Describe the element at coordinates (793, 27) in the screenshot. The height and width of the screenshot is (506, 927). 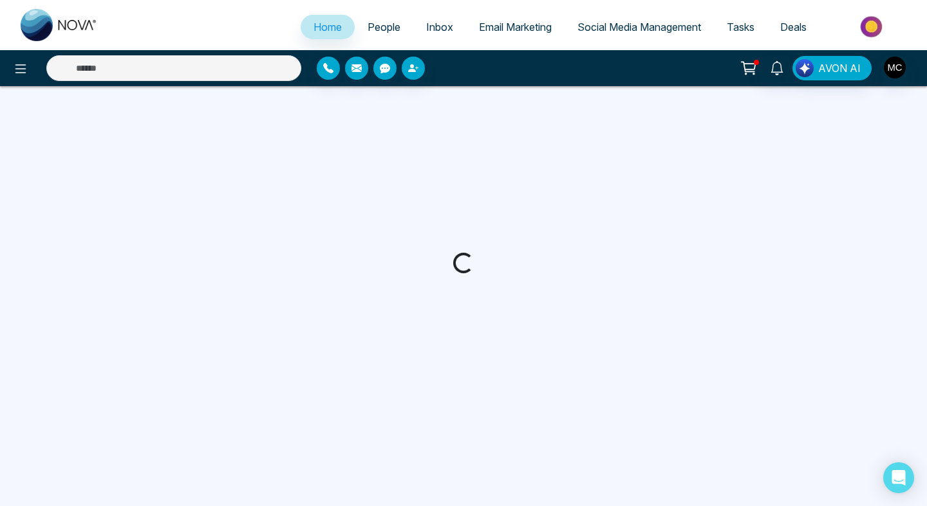
I see `a: Deals` at that location.